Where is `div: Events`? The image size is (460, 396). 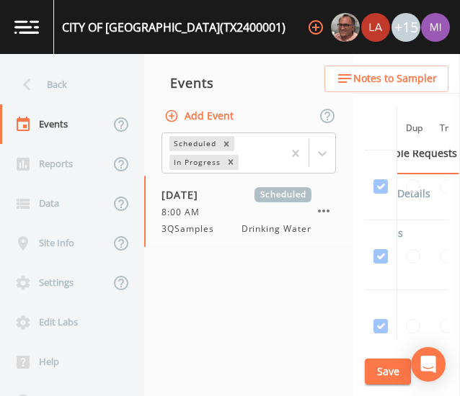 div: Events is located at coordinates (249, 83).